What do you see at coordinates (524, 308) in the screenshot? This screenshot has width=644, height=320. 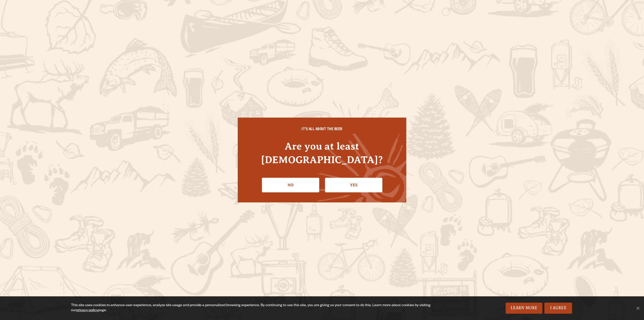 I see `a: Learn More` at bounding box center [524, 308].